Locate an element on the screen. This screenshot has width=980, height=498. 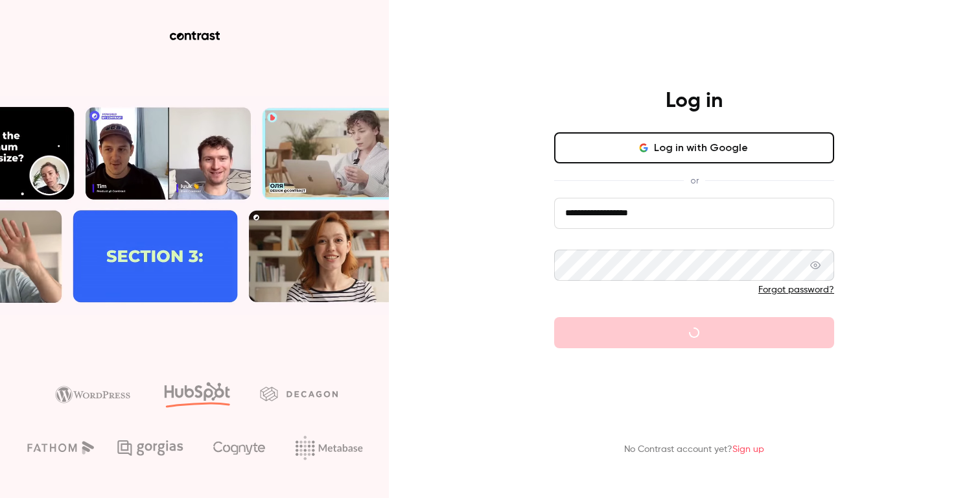
img: decagon is located at coordinates (299, 394).